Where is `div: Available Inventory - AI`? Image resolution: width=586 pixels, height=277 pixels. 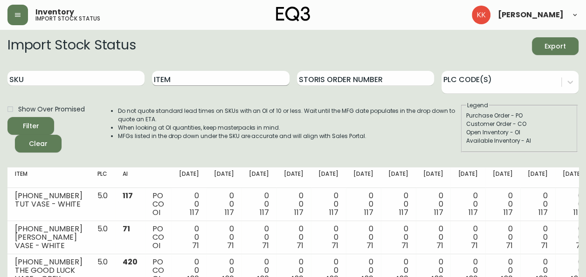 div: Available Inventory - AI is located at coordinates (519, 141).